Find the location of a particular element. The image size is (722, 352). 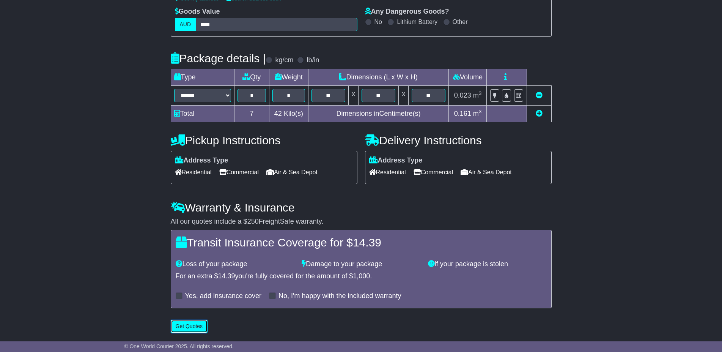

label: kg/cm is located at coordinates (284, 60).